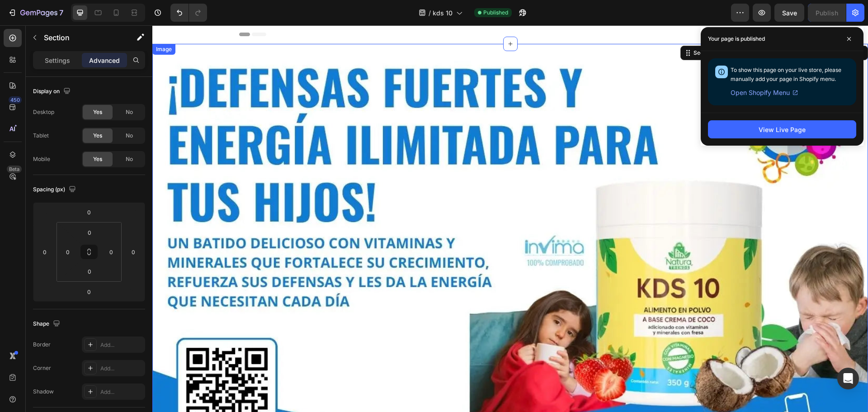 The image size is (868, 412). I want to click on div: Image, so click(11, 24).